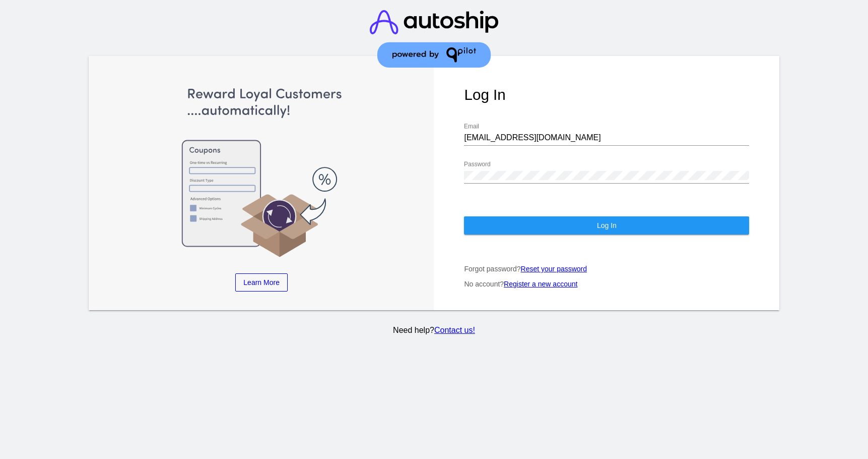 The width and height of the screenshot is (868, 459). I want to click on a: Reset your password, so click(554, 269).